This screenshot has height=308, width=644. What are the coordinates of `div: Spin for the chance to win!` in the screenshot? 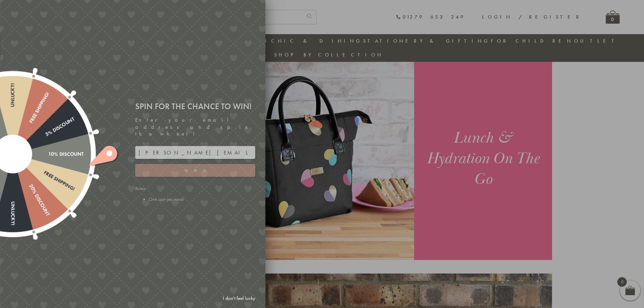 It's located at (195, 106).